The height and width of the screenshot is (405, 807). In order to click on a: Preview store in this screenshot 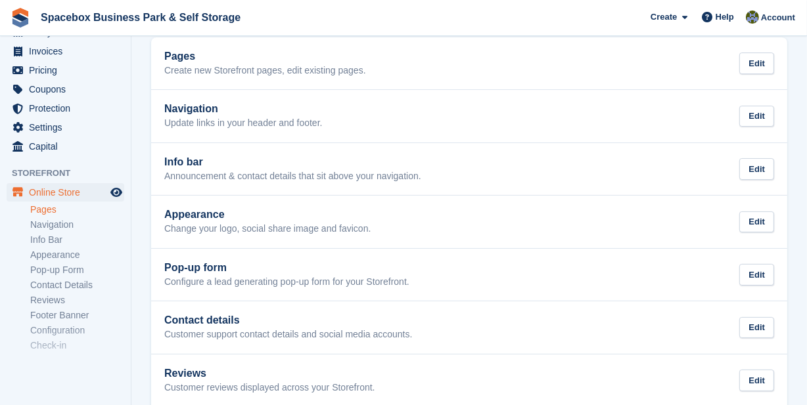, I will do `click(116, 192)`.